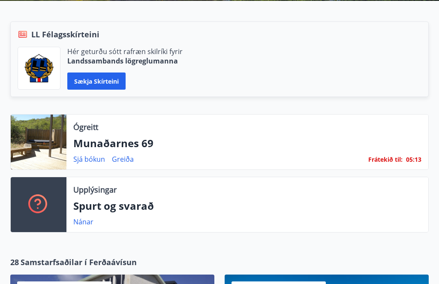 This screenshot has height=284, width=439. What do you see at coordinates (89, 159) in the screenshot?
I see `a: Sjá bókun` at bounding box center [89, 159].